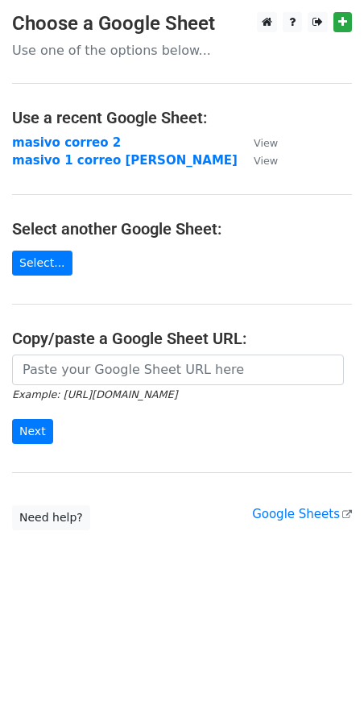  Describe the element at coordinates (182, 118) in the screenshot. I see `h4: Use a recent Google Sheet:` at that location.